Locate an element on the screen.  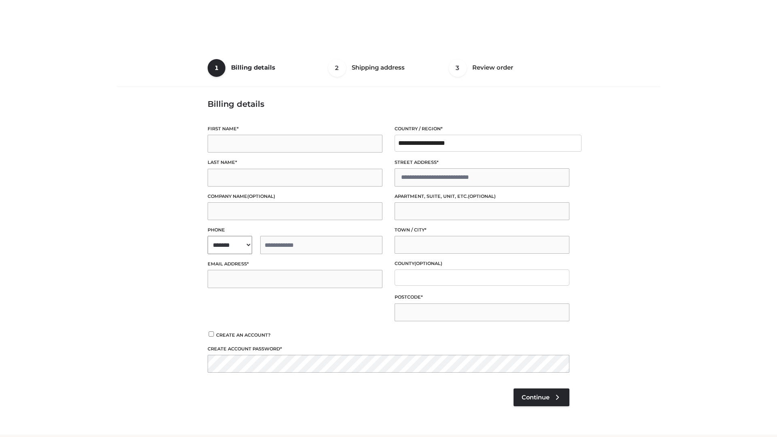
label: Country / Region is located at coordinates (482, 129).